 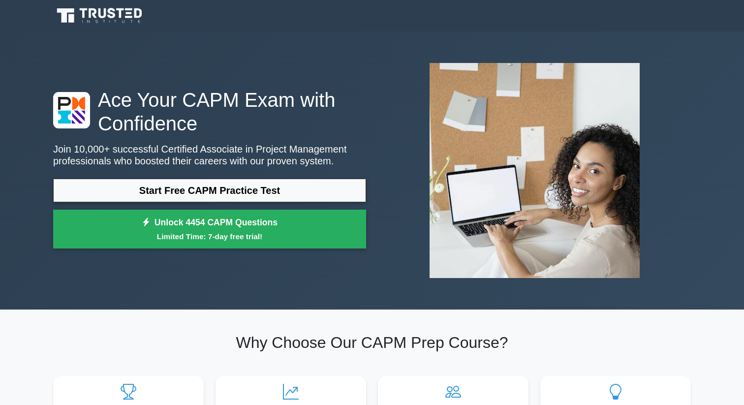 I want to click on h2: Why Choose Our CAPM Prep Course?, so click(x=372, y=343).